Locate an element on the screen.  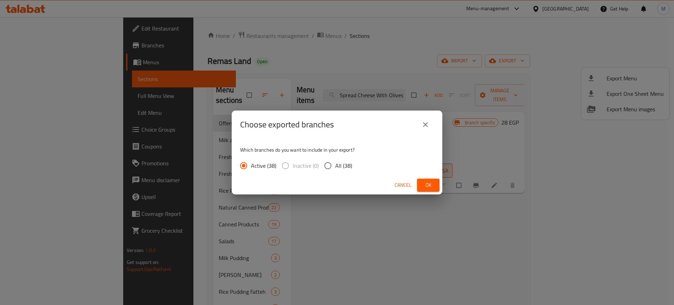
span: All (38) is located at coordinates (344, 166).